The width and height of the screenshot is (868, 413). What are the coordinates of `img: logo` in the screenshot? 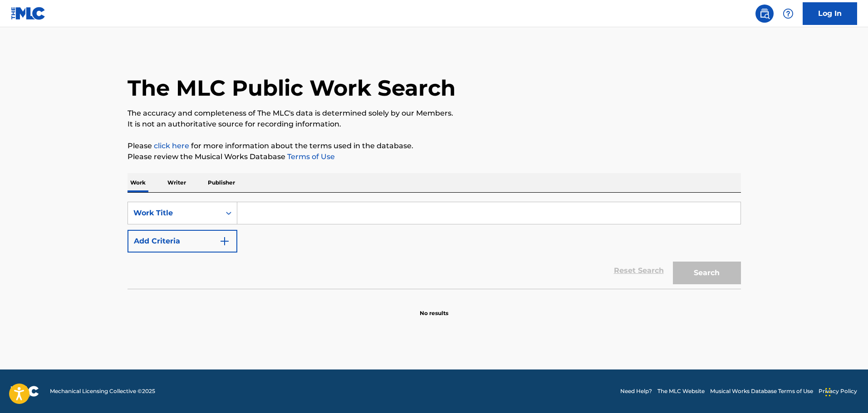 It's located at (25, 391).